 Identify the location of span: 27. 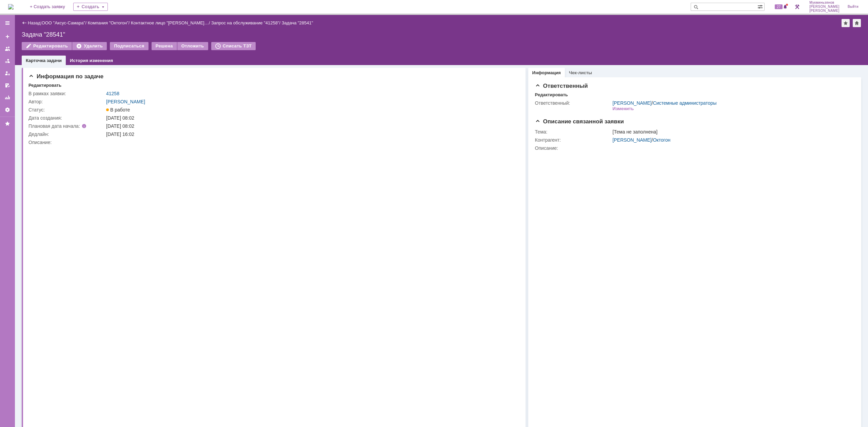
(779, 7).